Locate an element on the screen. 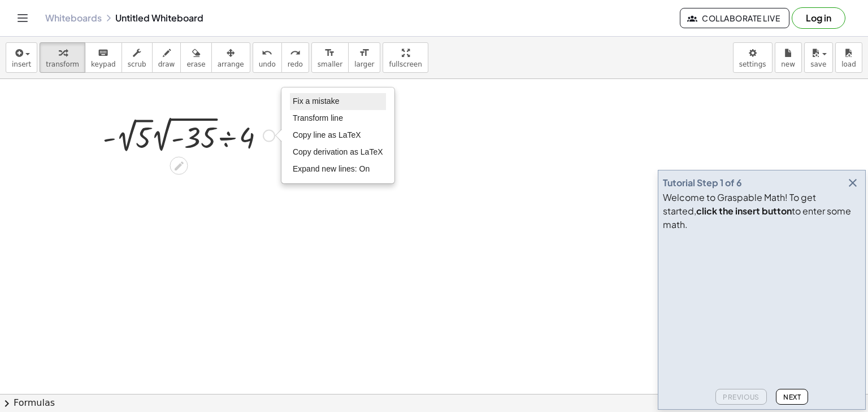  button: Log in is located at coordinates (818, 18).